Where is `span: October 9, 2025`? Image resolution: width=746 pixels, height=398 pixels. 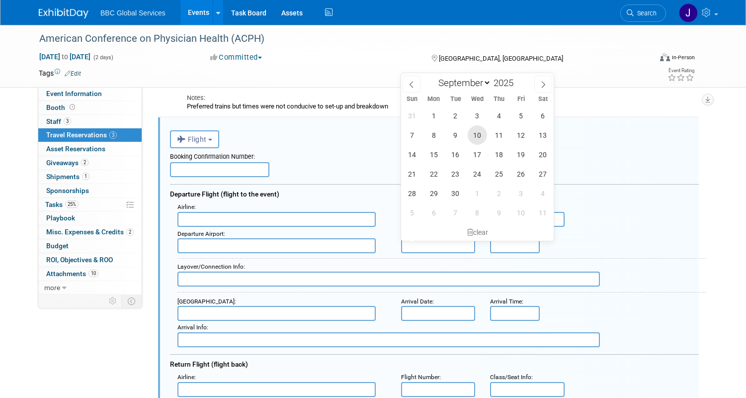
span: October 9, 2025 is located at coordinates (499, 212).